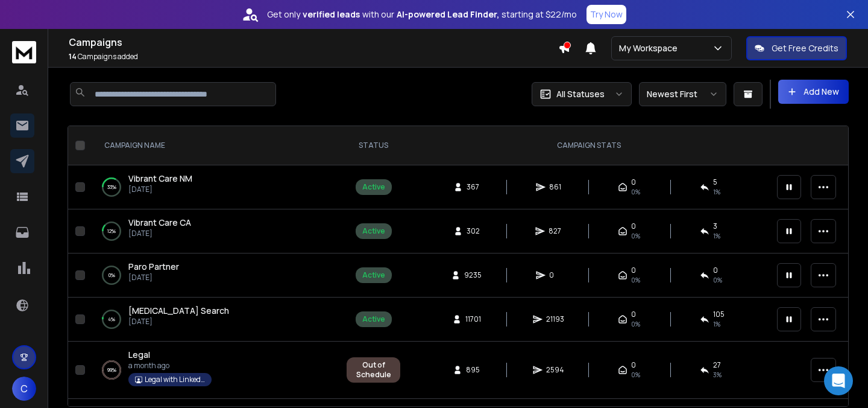  I want to click on button: Try Now, so click(606, 15).